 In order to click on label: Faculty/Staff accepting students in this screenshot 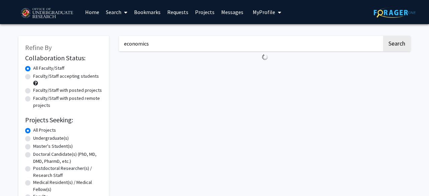, I will do `click(66, 76)`.